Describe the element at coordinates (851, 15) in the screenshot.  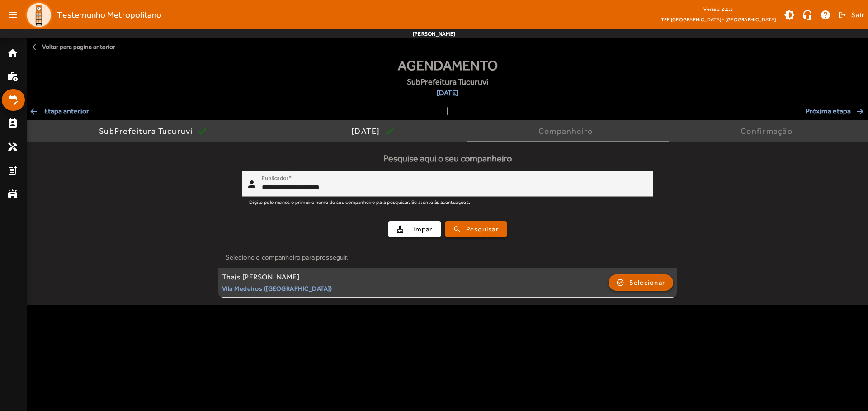
I see `button: Sair` at that location.